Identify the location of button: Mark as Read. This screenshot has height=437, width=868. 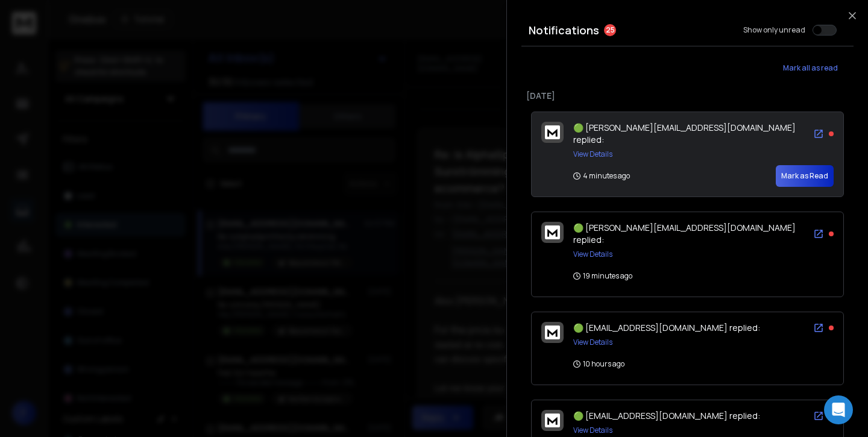
(804, 176).